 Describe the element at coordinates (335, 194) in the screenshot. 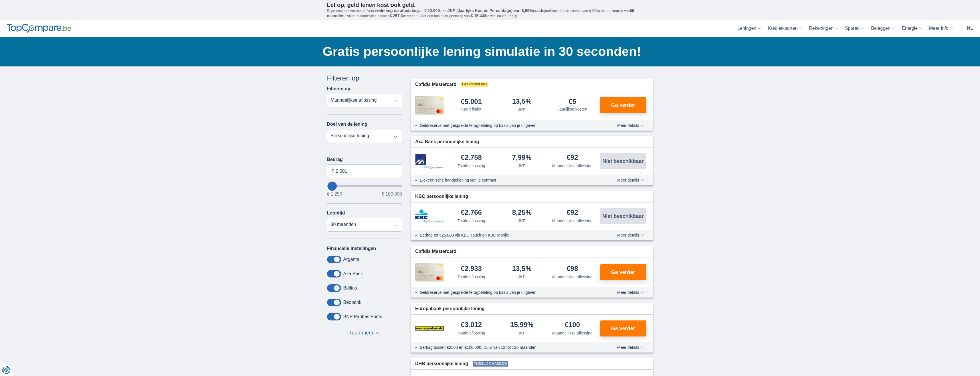

I see `span: € 1.250` at that location.